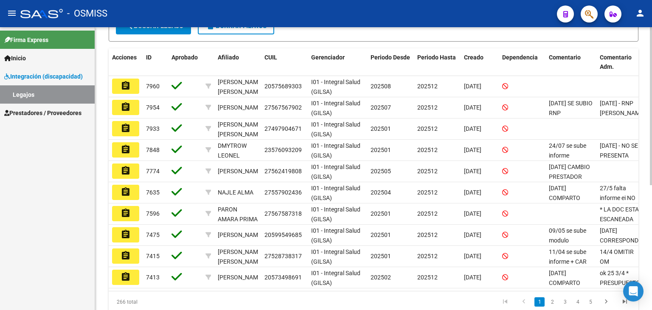 This screenshot has height=310, width=652. I want to click on datatable-header-cell: Periodo Desde, so click(390, 62).